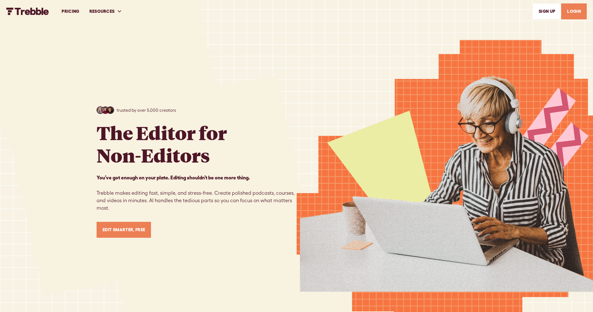 The image size is (593, 312). Describe the element at coordinates (27, 11) in the screenshot. I see `a: home` at that location.